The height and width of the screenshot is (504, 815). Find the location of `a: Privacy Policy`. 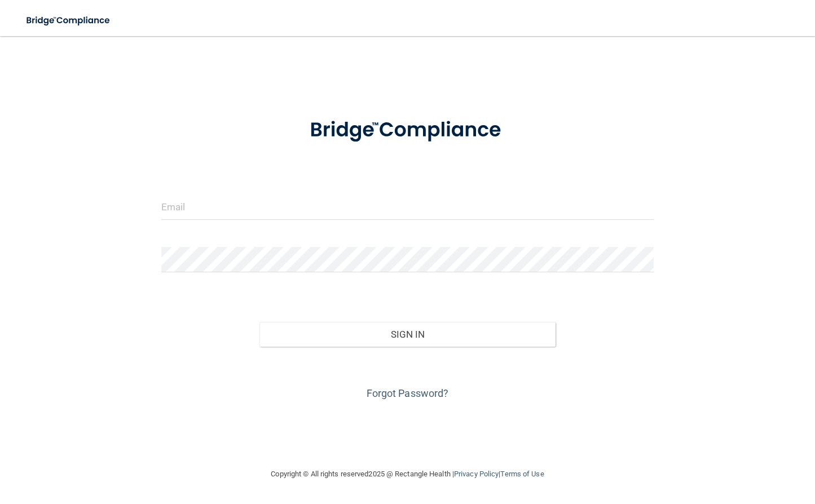

a: Privacy Policy is located at coordinates (476, 473).